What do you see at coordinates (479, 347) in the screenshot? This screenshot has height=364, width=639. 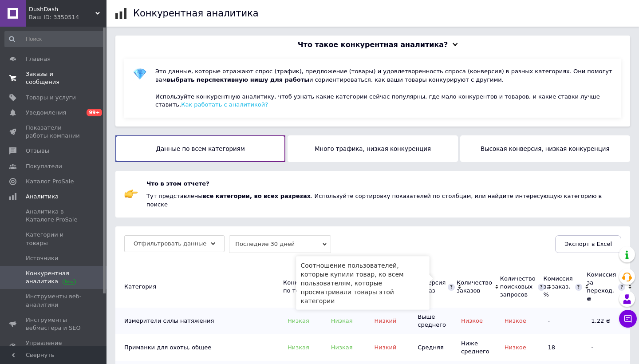 I see `td: Ниже среднего` at bounding box center [479, 347].